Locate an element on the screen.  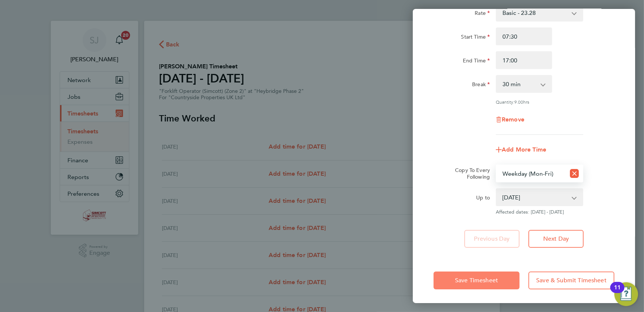
span: Next Day is located at coordinates (556, 239).